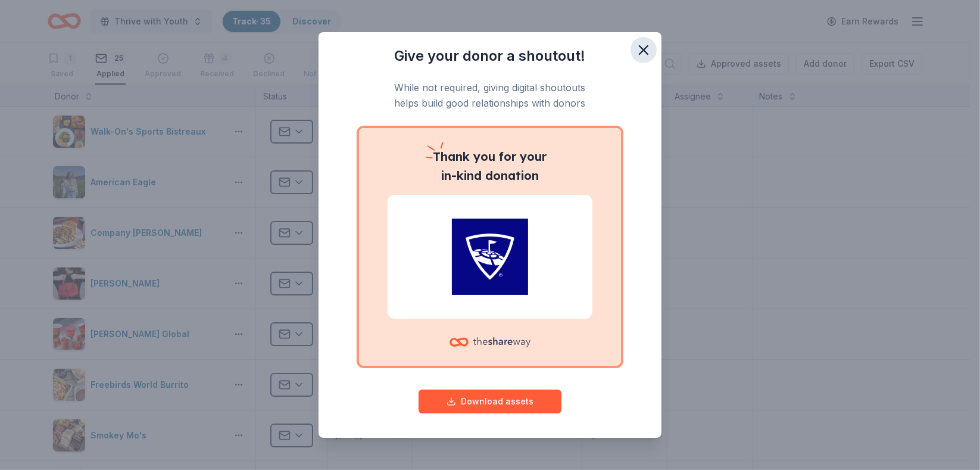 This screenshot has width=980, height=470. What do you see at coordinates (490, 166) in the screenshot?
I see `p: you for your in-kind donation` at bounding box center [490, 166].